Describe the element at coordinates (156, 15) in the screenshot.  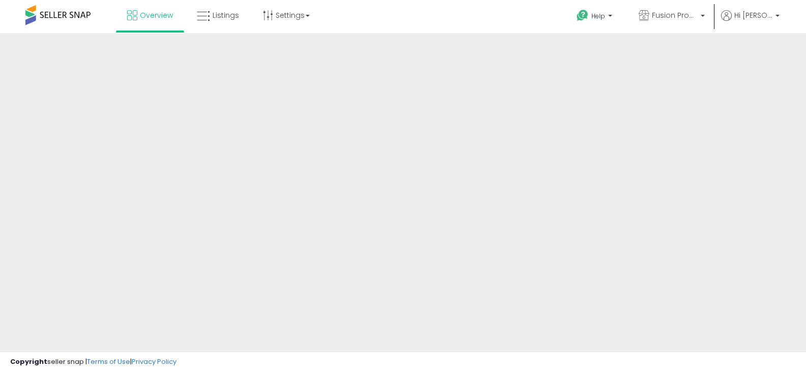
I see `span: Overview` at that location.